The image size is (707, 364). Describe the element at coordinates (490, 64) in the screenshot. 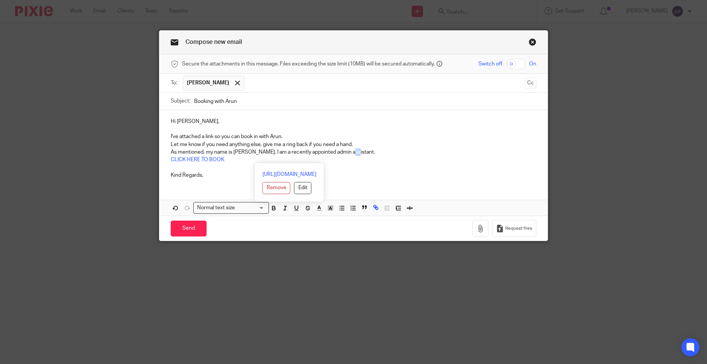

I see `span: Switch off` at that location.